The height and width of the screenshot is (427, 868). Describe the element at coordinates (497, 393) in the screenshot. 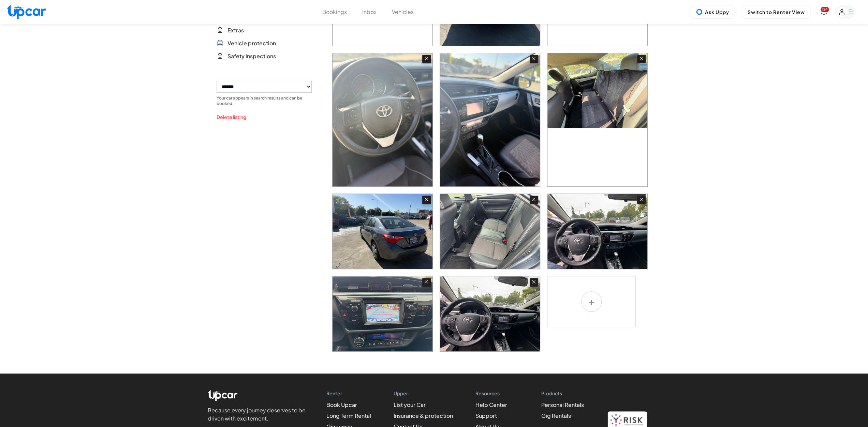

I see `h4: Resources` at that location.